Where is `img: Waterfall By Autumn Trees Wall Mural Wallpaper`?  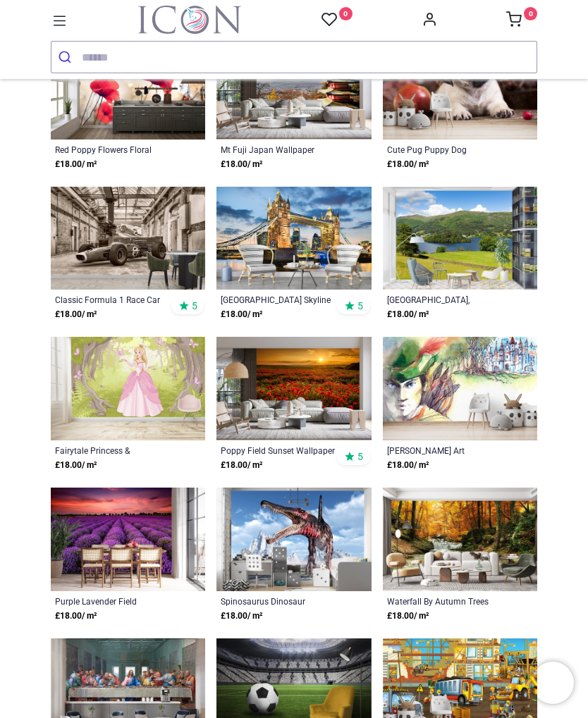 img: Waterfall By Autumn Trees Wall Mural Wallpaper is located at coordinates (460, 539).